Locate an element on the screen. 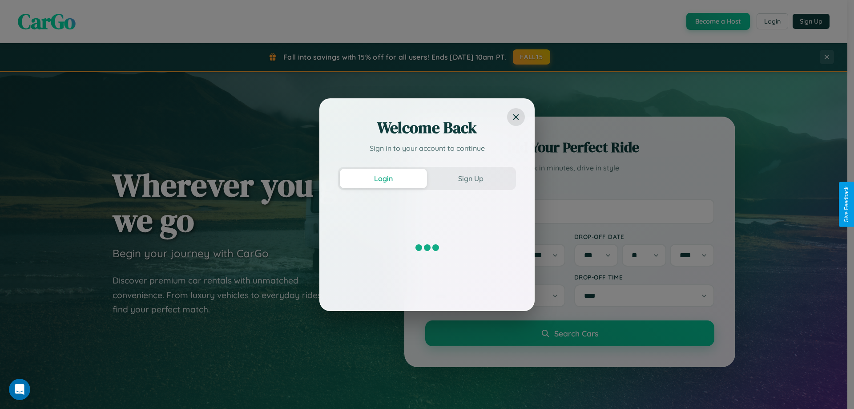  p: Sign in to your account to continue is located at coordinates (427, 148).